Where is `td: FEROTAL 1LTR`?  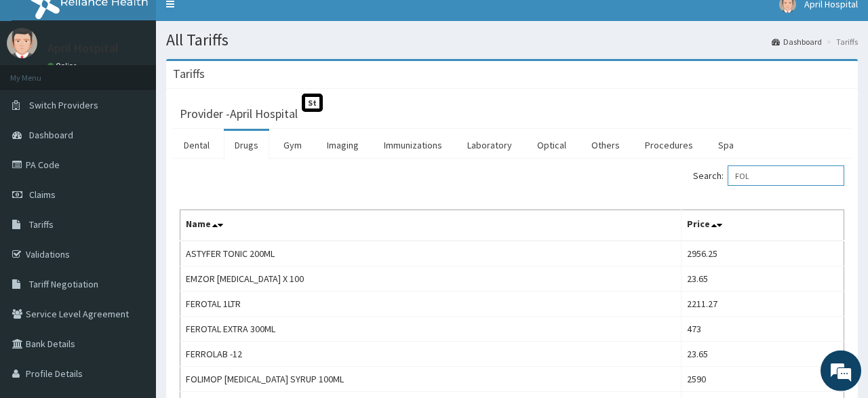
td: FEROTAL 1LTR is located at coordinates (431, 304).